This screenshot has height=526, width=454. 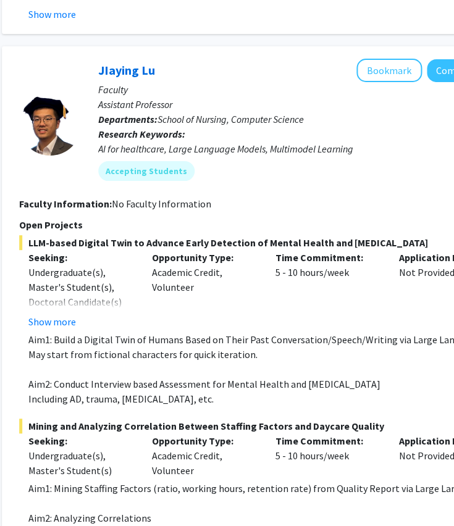 What do you see at coordinates (81, 302) in the screenshot?
I see `div: Undergraduate(s), Master's Student(s), Doctoral Candidate(s) (PhD, MD, DMD, PharmD, etc.)` at bounding box center [81, 302].